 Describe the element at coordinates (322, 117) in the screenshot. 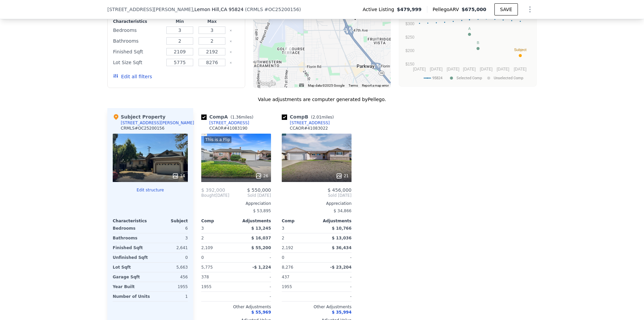

I see `span: ( miles)` at that location.